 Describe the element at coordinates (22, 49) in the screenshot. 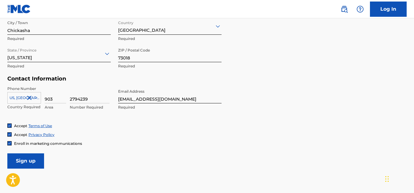

I see `label: State / Province` at that location.